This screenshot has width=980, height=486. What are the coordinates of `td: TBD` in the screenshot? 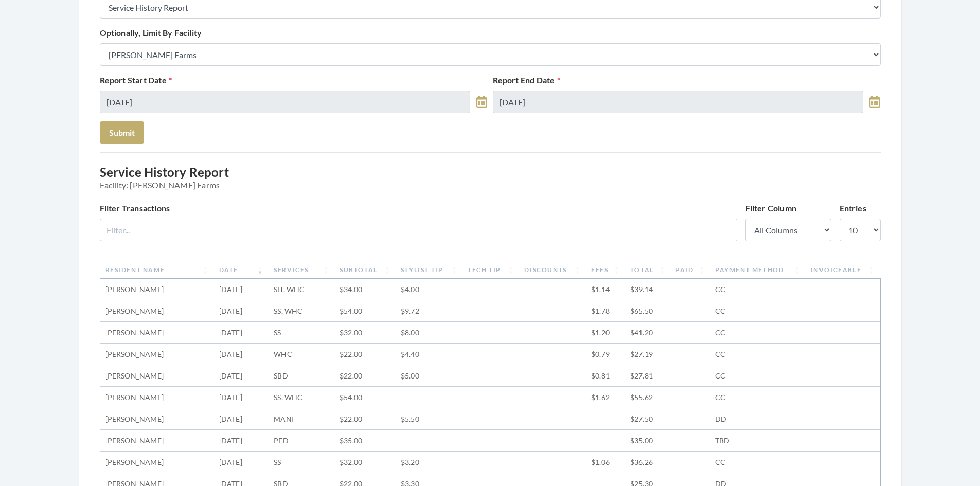 It's located at (757, 440).